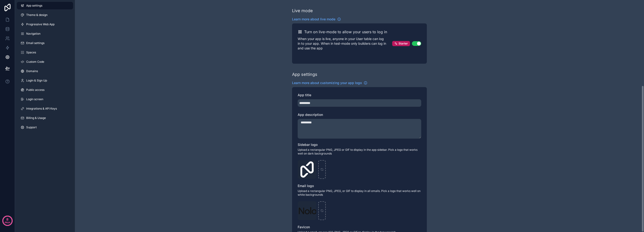  I want to click on span: Email logo, so click(306, 186).